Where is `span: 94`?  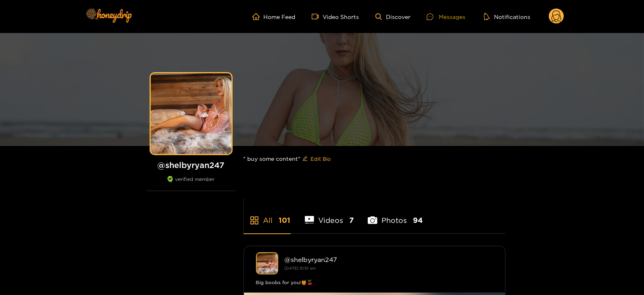
span: 94 is located at coordinates (418, 220).